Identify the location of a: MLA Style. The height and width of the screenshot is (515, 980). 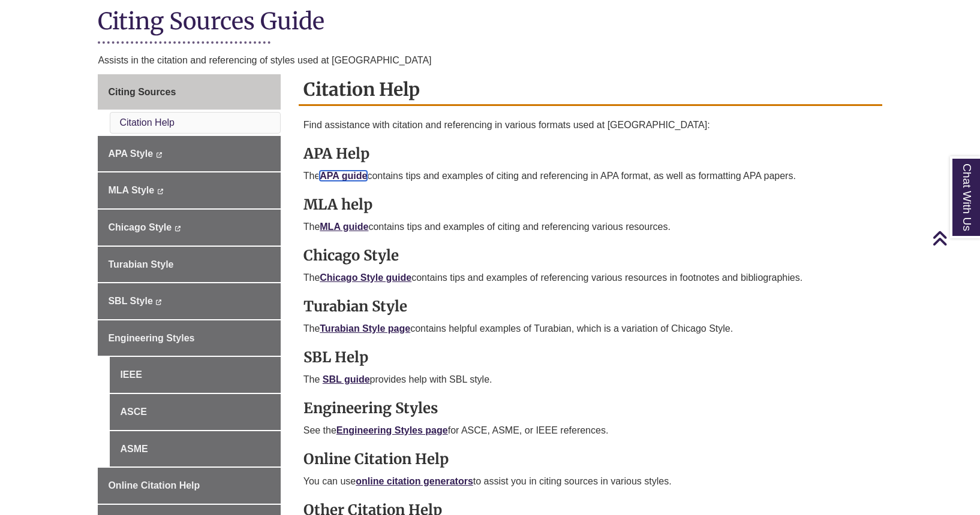
(189, 190).